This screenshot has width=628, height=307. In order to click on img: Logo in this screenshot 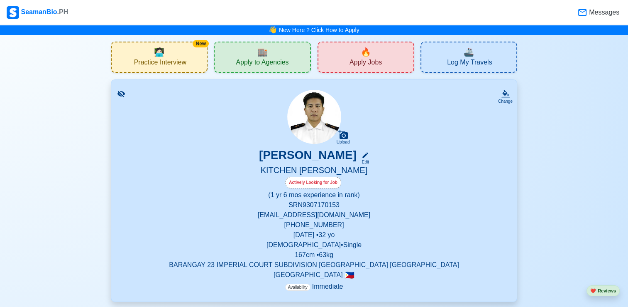, I will do `click(13, 12)`.